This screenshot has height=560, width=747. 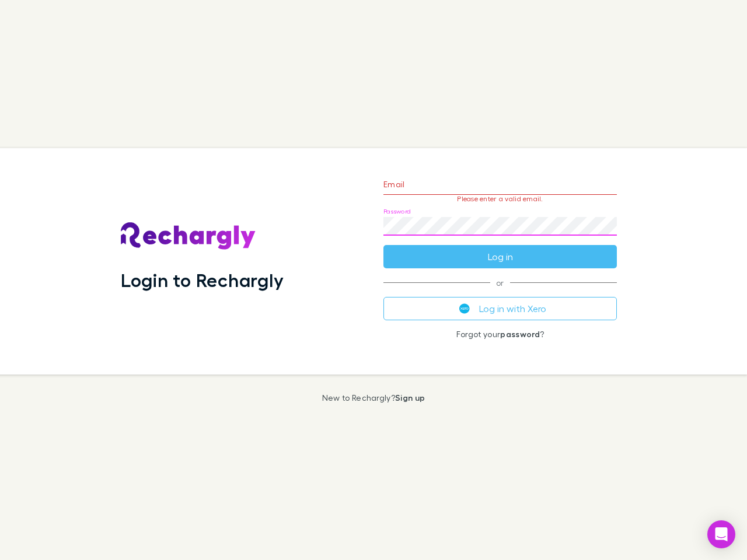 What do you see at coordinates (501, 335) in the screenshot?
I see `p: Forgot your ?` at bounding box center [501, 335].